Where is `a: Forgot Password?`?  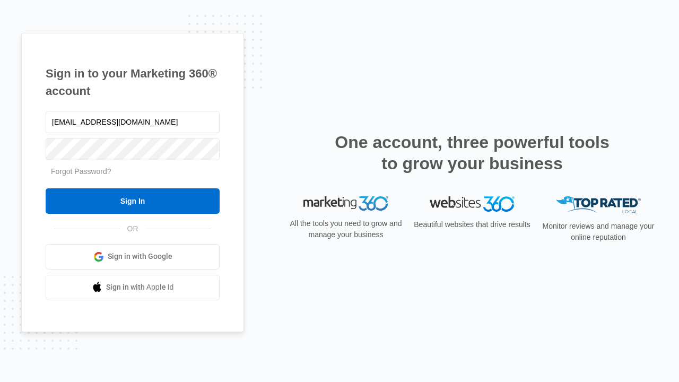
a: Forgot Password? is located at coordinates (81, 171).